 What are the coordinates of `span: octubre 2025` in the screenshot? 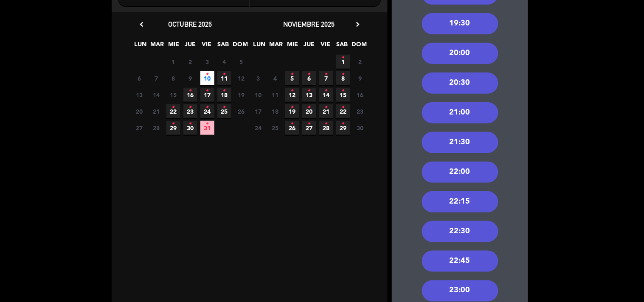 It's located at (190, 24).